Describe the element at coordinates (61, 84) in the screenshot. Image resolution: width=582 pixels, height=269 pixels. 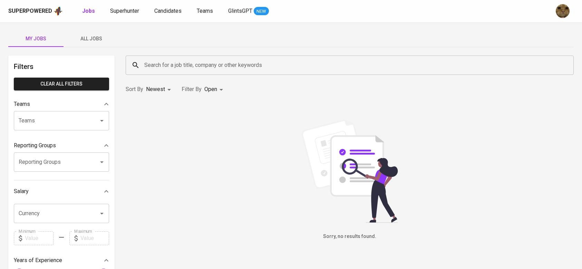
I see `span: Clear All filters` at that location.